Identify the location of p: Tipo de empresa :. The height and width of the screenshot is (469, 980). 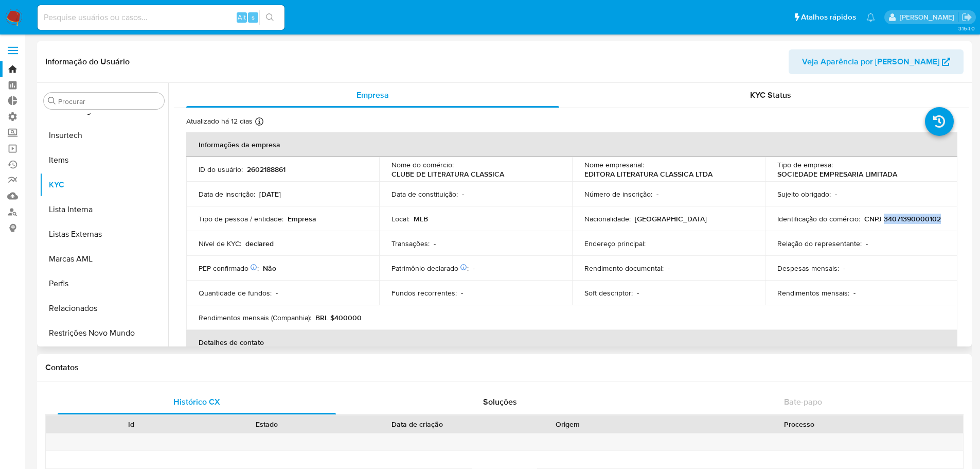
(805, 165).